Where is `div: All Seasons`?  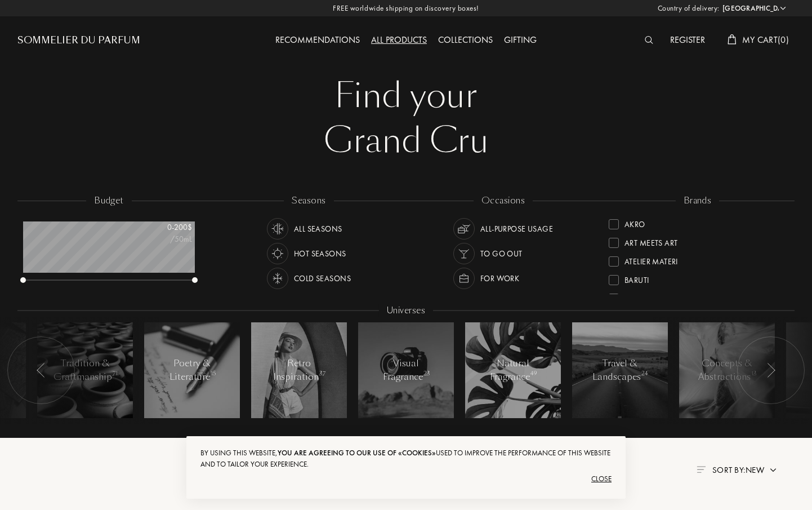 div: All Seasons is located at coordinates (318, 228).